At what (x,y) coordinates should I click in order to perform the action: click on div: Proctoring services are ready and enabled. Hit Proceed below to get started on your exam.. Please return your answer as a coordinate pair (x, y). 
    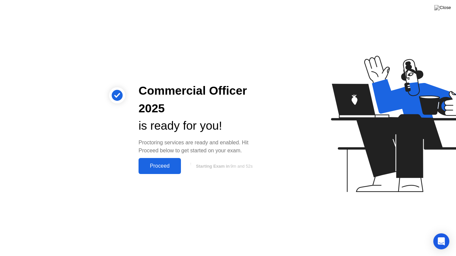
    Looking at the image, I should click on (201, 147).